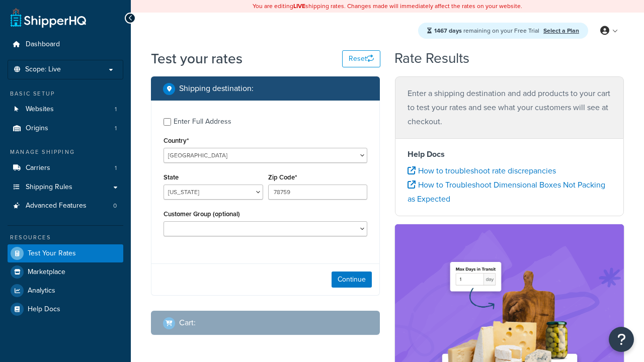 This screenshot has width=644, height=362. I want to click on a: Marketplace, so click(66, 272).